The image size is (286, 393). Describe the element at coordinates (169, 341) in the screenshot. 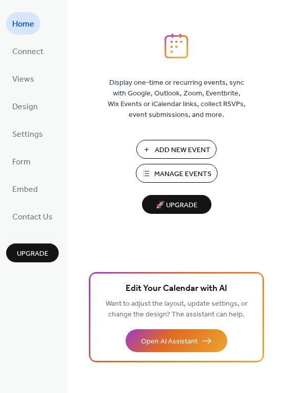

I see `span: Open AI Assistant` at that location.